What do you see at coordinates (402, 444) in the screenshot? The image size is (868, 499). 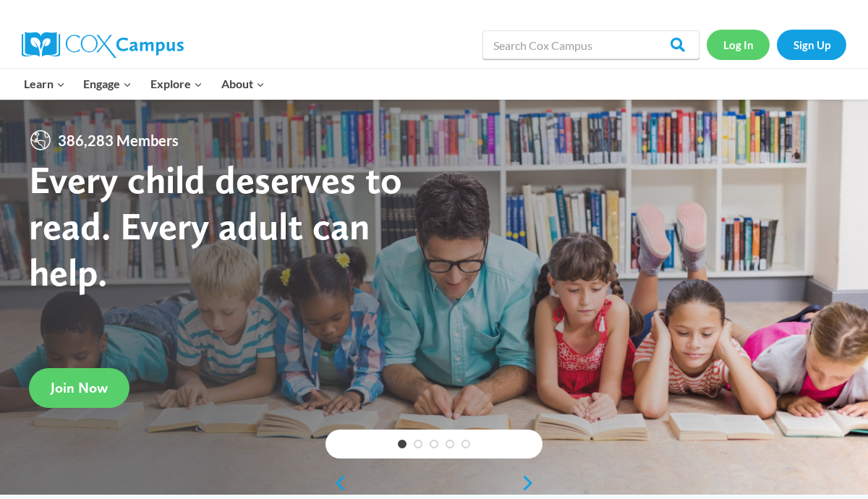 I see `a: 1` at bounding box center [402, 444].